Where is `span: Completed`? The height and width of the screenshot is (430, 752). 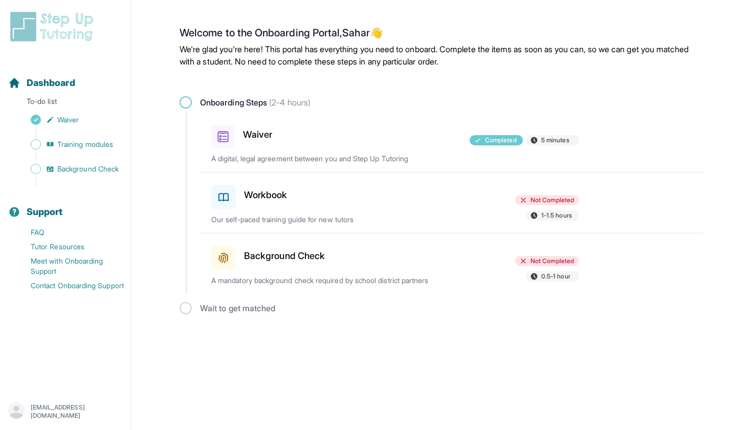
span: Completed is located at coordinates (501, 140).